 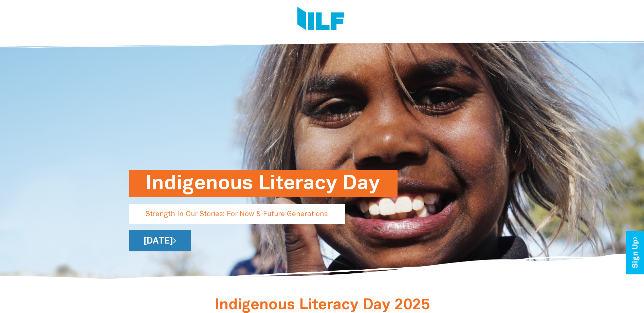 I want to click on p: Strength In Our Stories: For Now & Future Generations, so click(x=236, y=215).